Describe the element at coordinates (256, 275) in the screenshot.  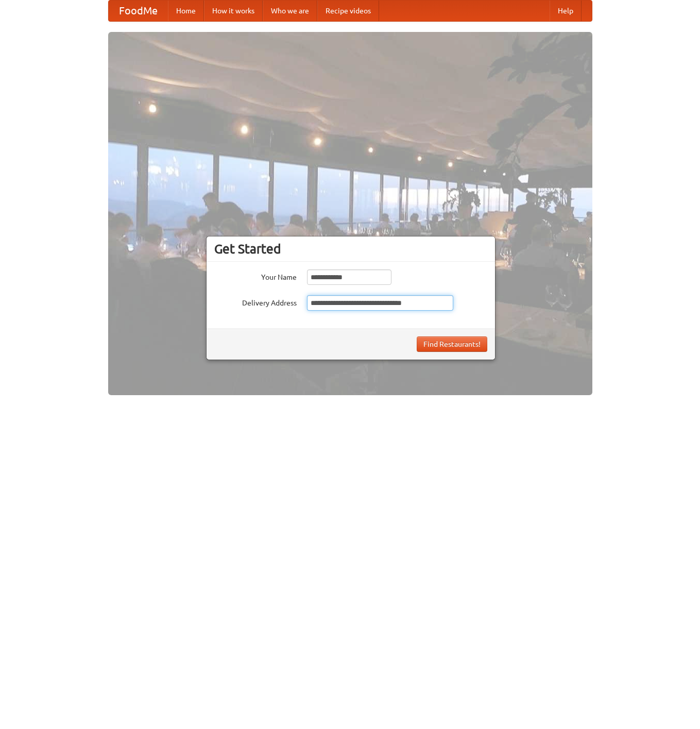
I see `label: Your Name` at that location.